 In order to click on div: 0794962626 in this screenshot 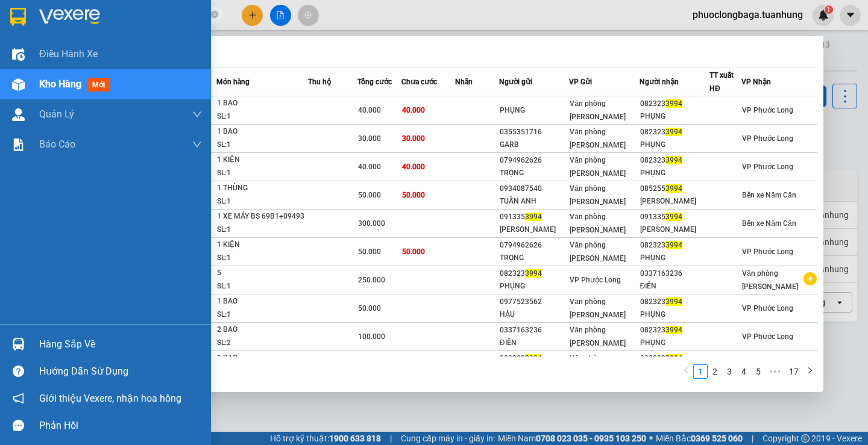, I will do `click(534, 245)`.